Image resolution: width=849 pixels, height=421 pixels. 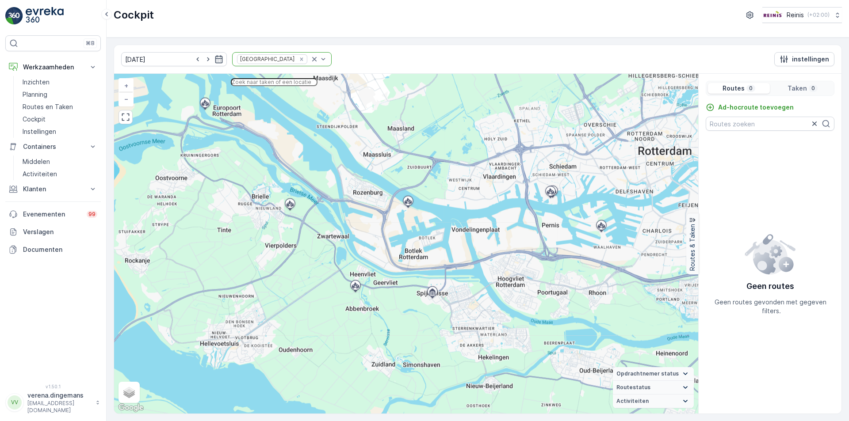 I want to click on a: Documenten, so click(x=53, y=250).